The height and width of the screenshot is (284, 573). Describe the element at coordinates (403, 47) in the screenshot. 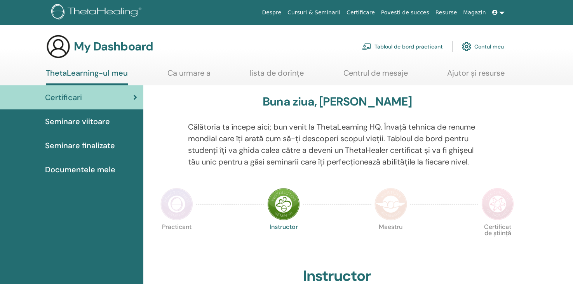

I see `a: Tabloul de bord practicant` at that location.